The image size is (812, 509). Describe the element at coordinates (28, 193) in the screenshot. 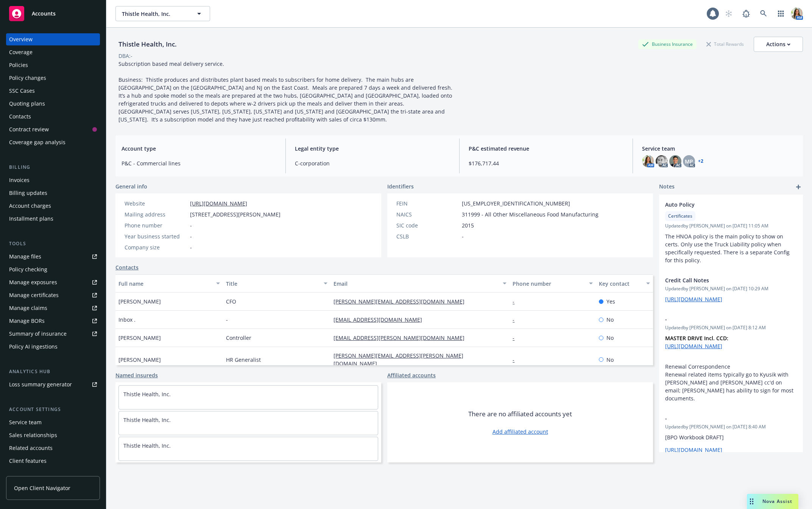

I see `div: Billing updates` at that location.